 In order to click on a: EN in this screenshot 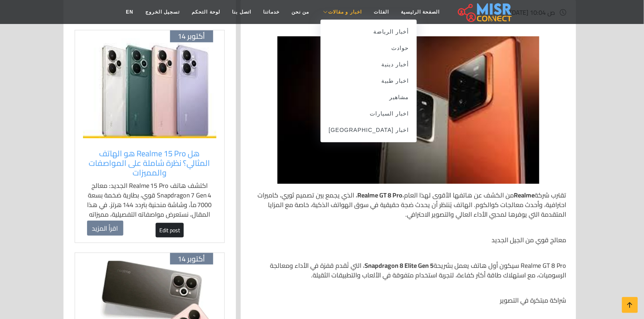, I will do `click(129, 12)`.